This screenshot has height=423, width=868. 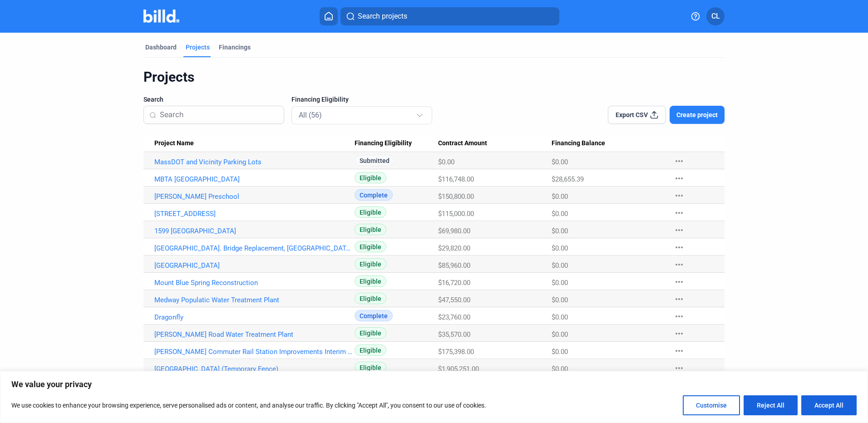 I want to click on button: Accept All, so click(x=829, y=406).